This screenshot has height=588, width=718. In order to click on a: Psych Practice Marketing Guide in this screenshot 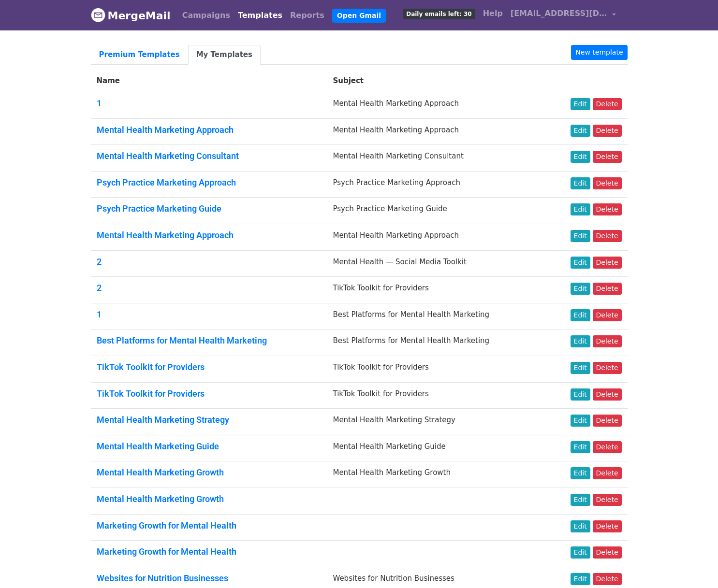, I will do `click(159, 208)`.